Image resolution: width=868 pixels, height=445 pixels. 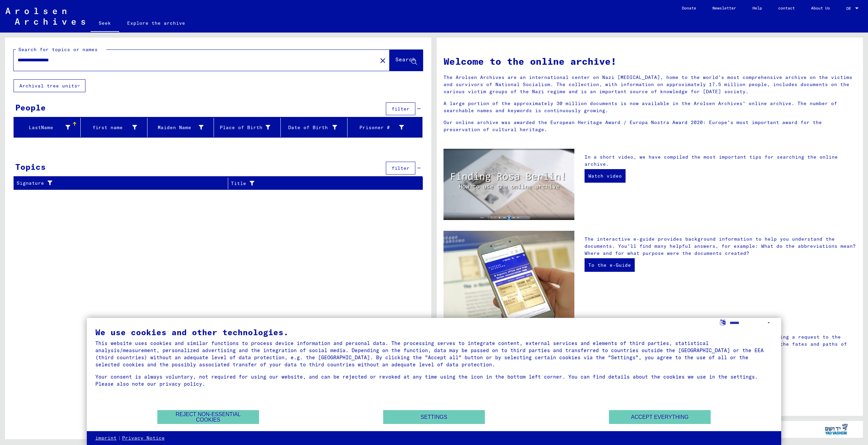 What do you see at coordinates (45, 16) in the screenshot?
I see `img: Arolsen_neg.svg` at bounding box center [45, 16].